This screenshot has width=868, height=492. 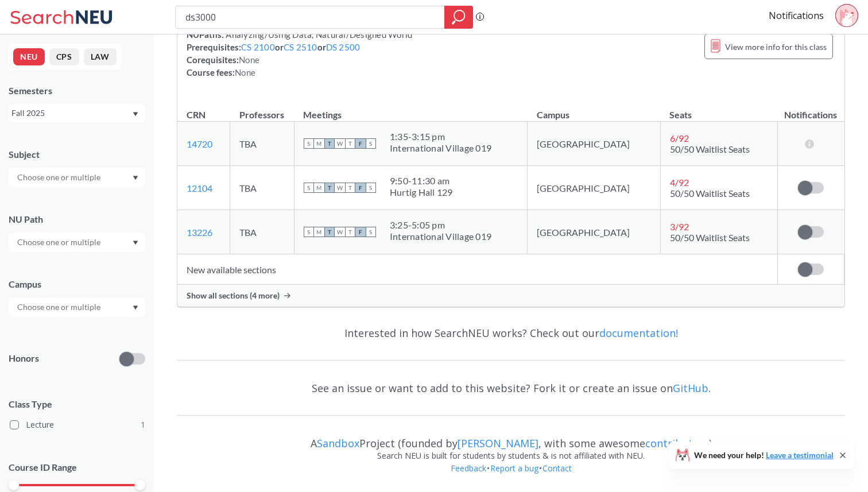 What do you see at coordinates (593, 109) in the screenshot?
I see `th: Campus` at bounding box center [593, 109].